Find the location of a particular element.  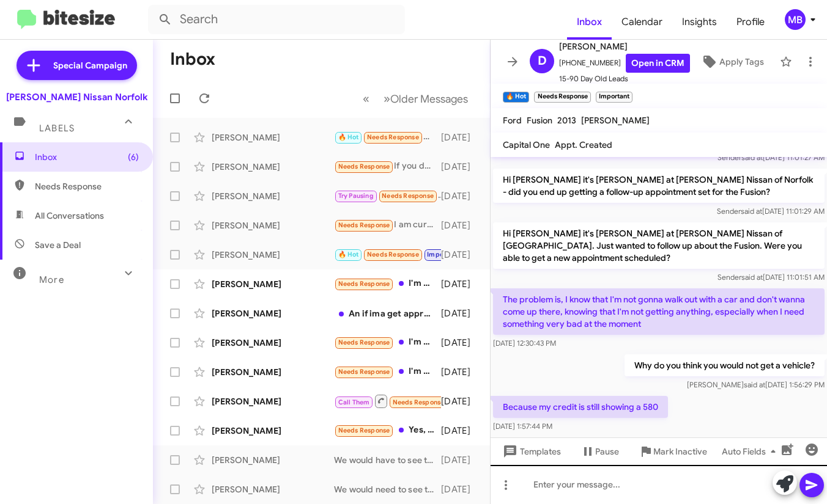

div: I didnt schedule one because i know i will be disappointed due to my credit not being up to par i... is located at coordinates (387, 195).